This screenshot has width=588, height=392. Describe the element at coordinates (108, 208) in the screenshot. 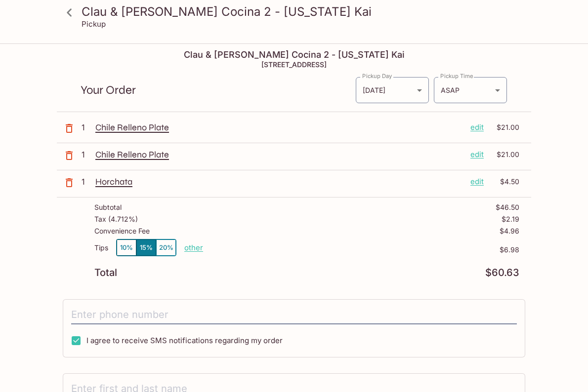

I see `p: Subtotal` at that location.